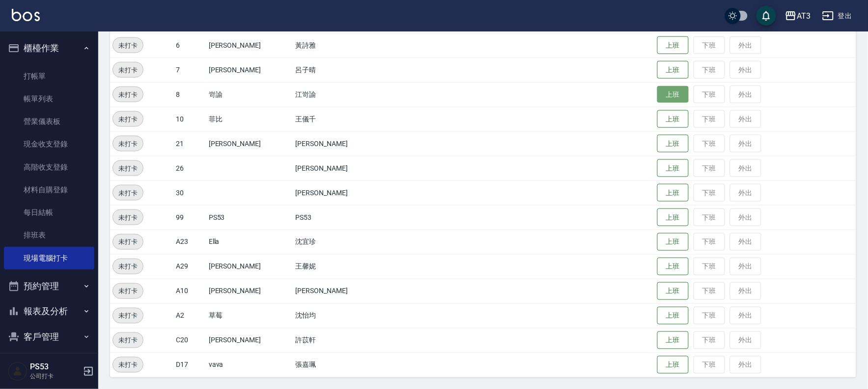 The image size is (868, 389). I want to click on td: 沈宜珍, so click(344, 242).